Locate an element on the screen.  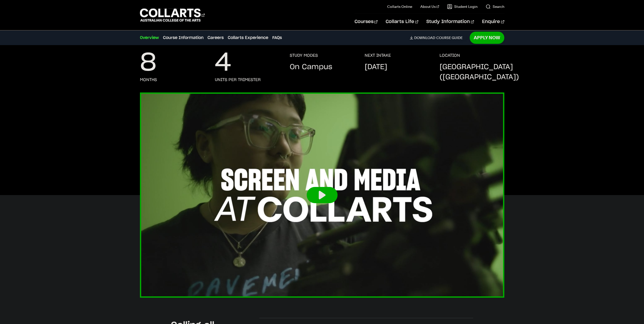
a: DownloadCourse Guide is located at coordinates (438, 38).